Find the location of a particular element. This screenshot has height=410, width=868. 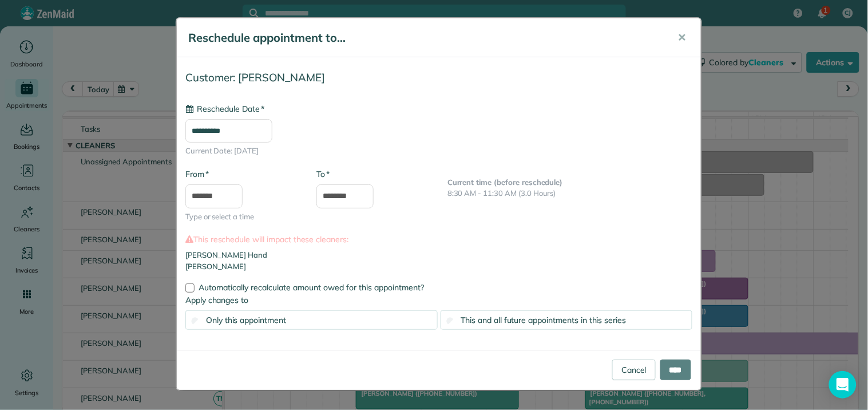

b: Current time (before reschedule) is located at coordinates (505, 182).